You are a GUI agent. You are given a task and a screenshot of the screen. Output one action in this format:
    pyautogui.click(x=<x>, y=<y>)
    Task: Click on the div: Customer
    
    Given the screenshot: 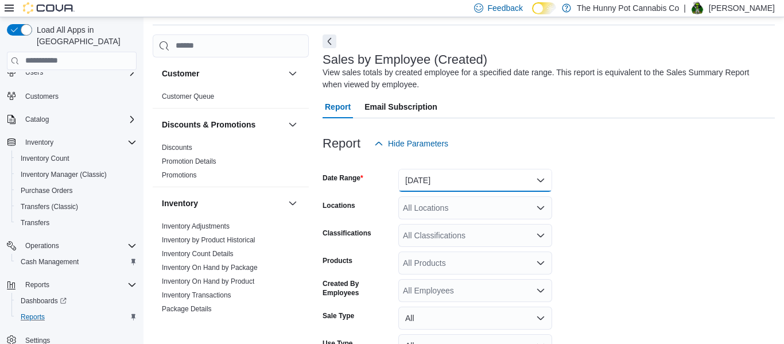 What is the action you would take?
    pyautogui.click(x=231, y=99)
    